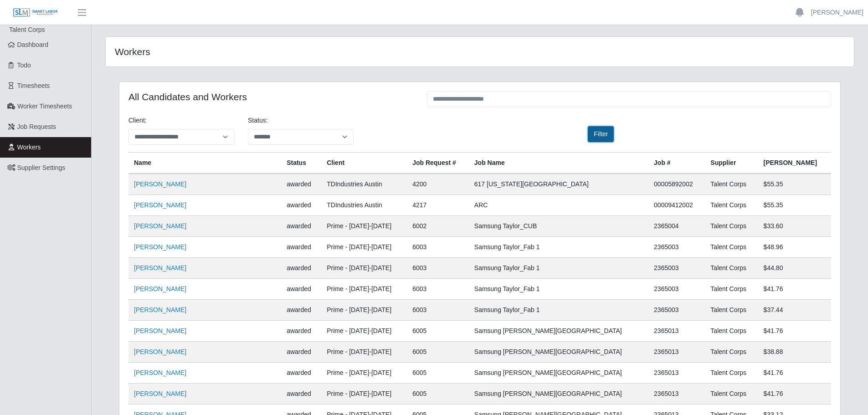  What do you see at coordinates (601, 134) in the screenshot?
I see `button: Filter` at bounding box center [601, 134].